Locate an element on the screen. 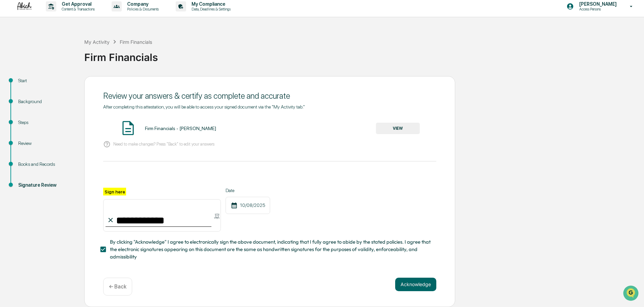 Image resolution: width=644 pixels, height=307 pixels. p: Need to make changes? Press "Back" to edit your answers is located at coordinates (164, 144).